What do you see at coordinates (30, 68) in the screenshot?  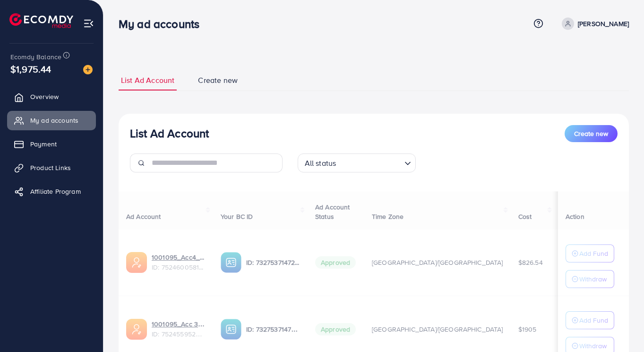 I see `span: $1,975.44` at bounding box center [30, 68].